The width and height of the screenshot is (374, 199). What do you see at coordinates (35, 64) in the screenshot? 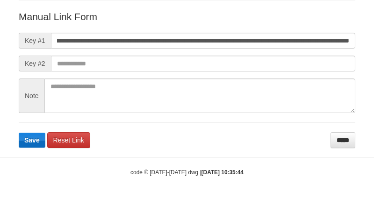
I see `span: Key #2` at bounding box center [35, 64].